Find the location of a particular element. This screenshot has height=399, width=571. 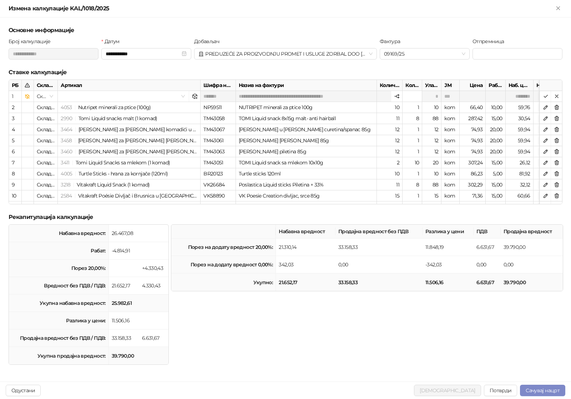

div: Наб. цена is located at coordinates (519, 85).